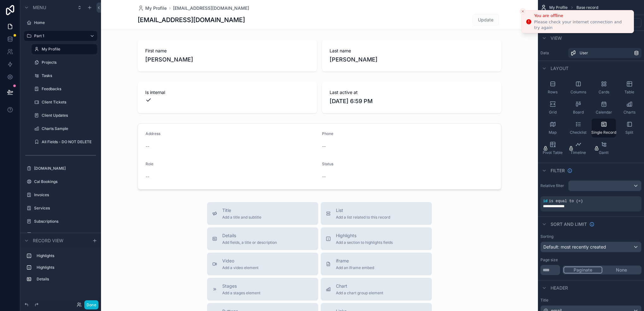 Image resolution: width=644 pixels, height=311 pixels. I want to click on a: Home, so click(65, 23).